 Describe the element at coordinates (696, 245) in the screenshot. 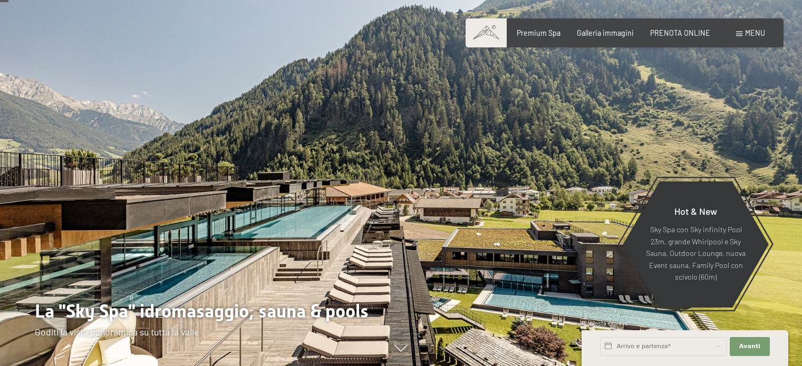

I see `a: Hot & New Sky Spa con Sky infinity Pool 23m, grande Whirlpool e Sky Sauna, Outdoor Lounge, nuova ...` at that location.